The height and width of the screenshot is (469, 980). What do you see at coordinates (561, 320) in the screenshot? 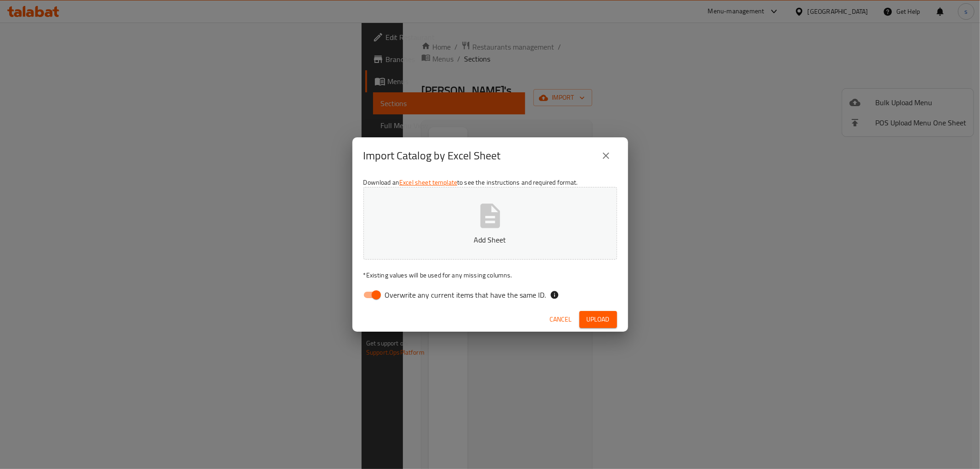
I see `button: Cancel` at bounding box center [561, 320].